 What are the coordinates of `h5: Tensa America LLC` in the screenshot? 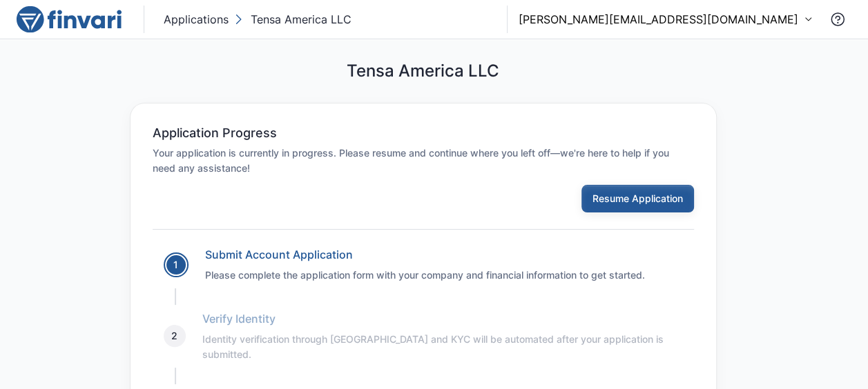 It's located at (423, 71).